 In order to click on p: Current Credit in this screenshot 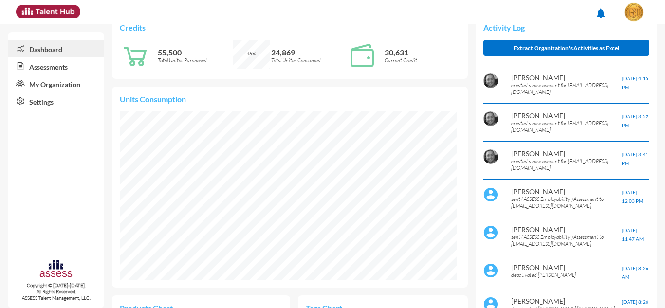, I will do `click(422, 60)`.